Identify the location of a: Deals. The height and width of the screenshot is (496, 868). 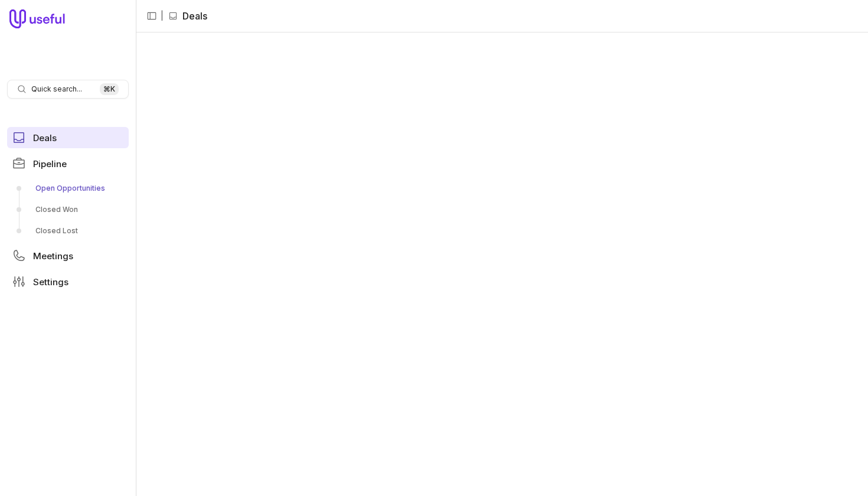
(68, 137).